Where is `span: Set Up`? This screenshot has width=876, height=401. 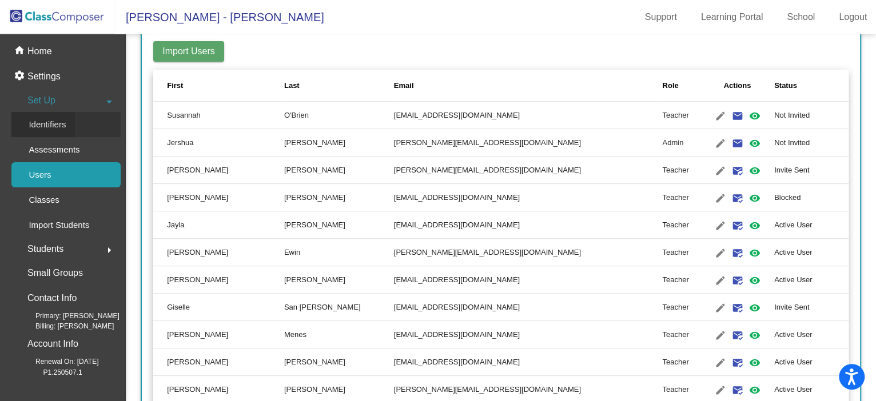 span: Set Up is located at coordinates (41, 101).